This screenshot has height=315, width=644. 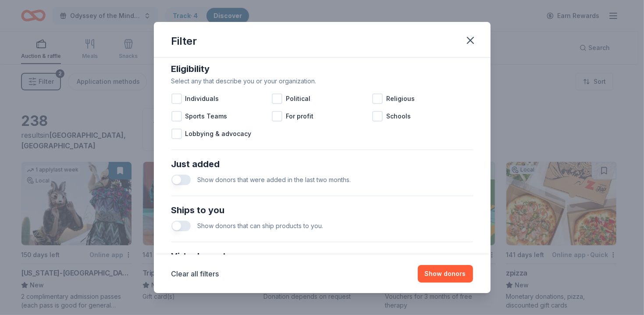 What do you see at coordinates (298, 99) in the screenshot?
I see `span: Political` at bounding box center [298, 99].